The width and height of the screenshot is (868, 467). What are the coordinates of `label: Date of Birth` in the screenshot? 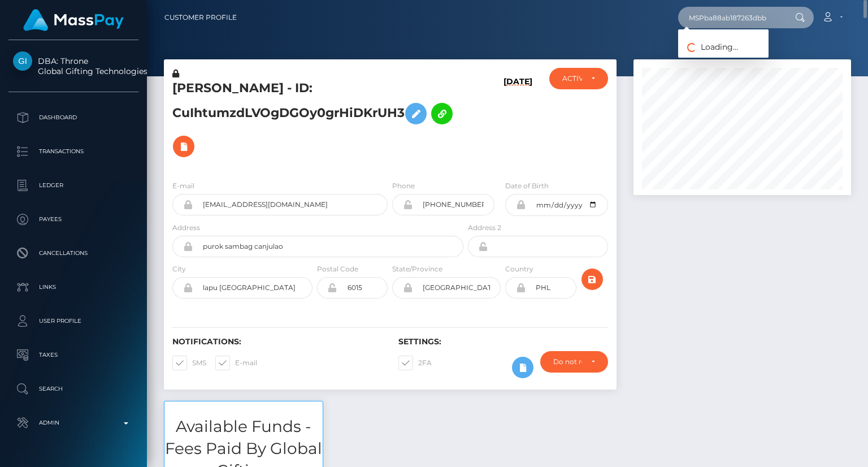 It's located at (527, 186).